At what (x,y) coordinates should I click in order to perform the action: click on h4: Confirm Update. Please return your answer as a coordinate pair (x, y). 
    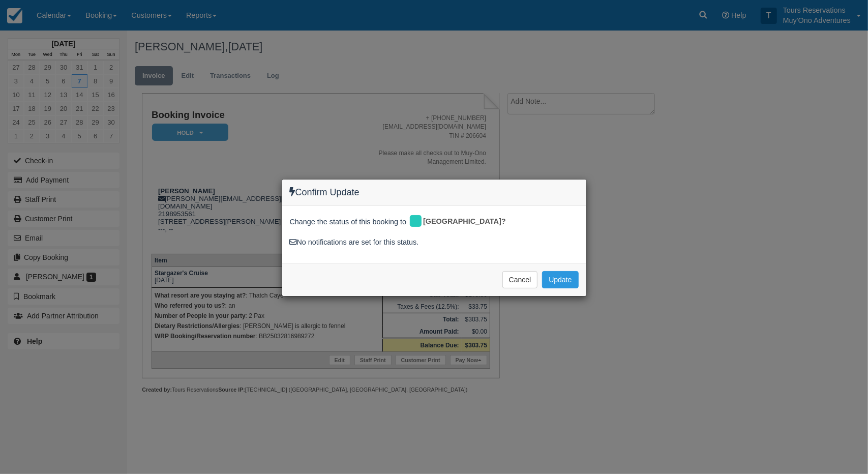
    Looking at the image, I should click on (434, 192).